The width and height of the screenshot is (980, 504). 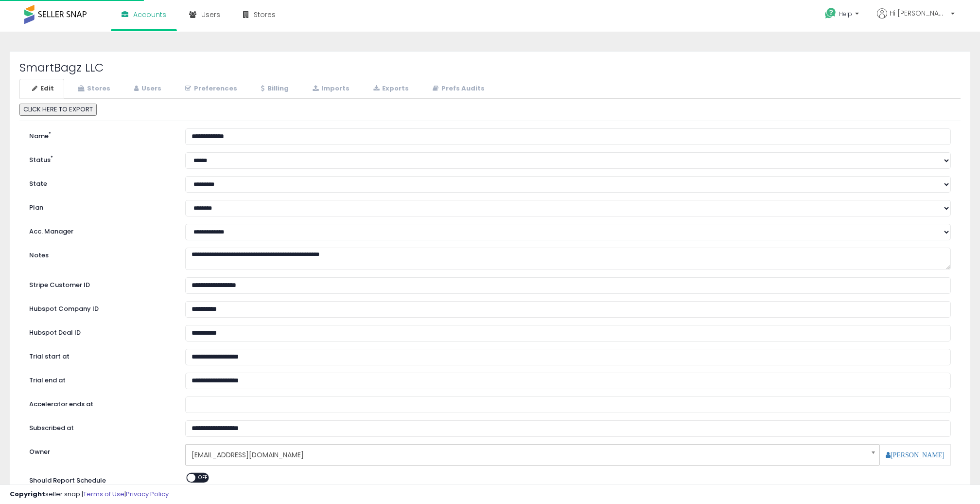 What do you see at coordinates (99, 183) in the screenshot?
I see `label: State` at bounding box center [99, 183].